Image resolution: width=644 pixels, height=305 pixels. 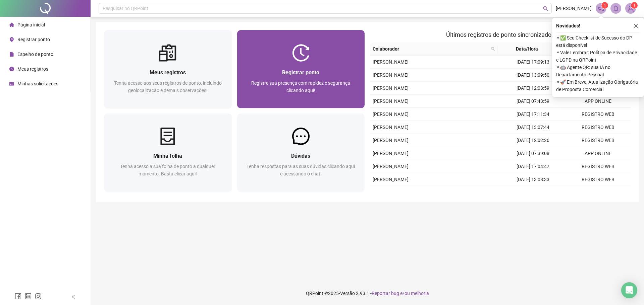 I want to click on a: DúvidasTenha respostas para as suas dúvidas clicando aqui e acessando o chat!, so click(x=301, y=152).